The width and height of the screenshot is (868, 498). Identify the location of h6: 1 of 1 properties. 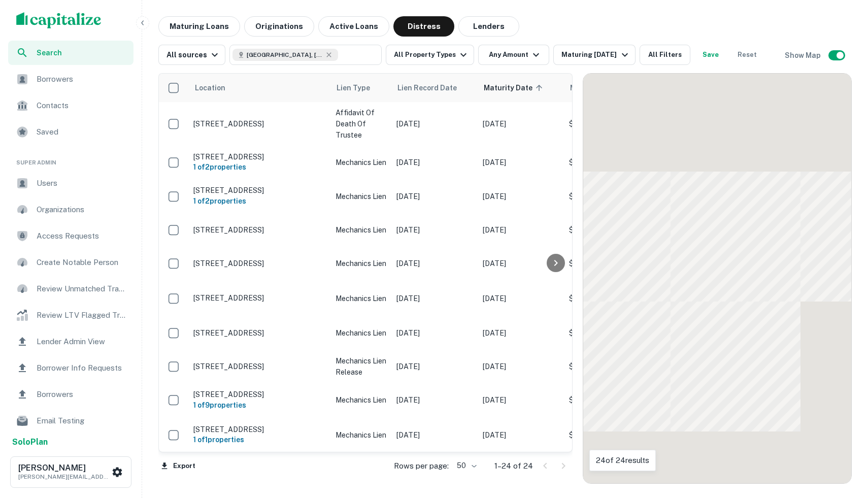
(259, 440).